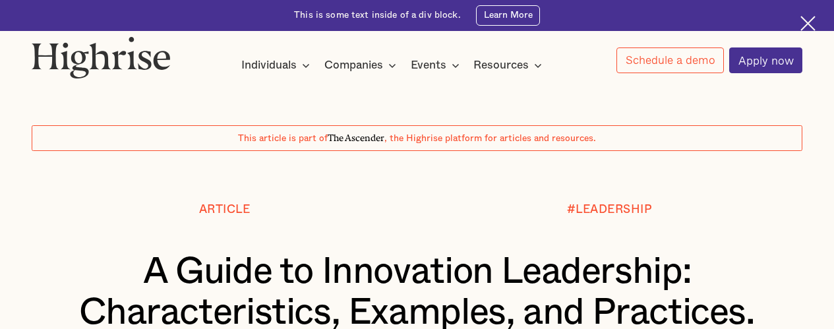 This screenshot has height=329, width=834. Describe the element at coordinates (356, 136) in the screenshot. I see `span: The Ascender` at that location.